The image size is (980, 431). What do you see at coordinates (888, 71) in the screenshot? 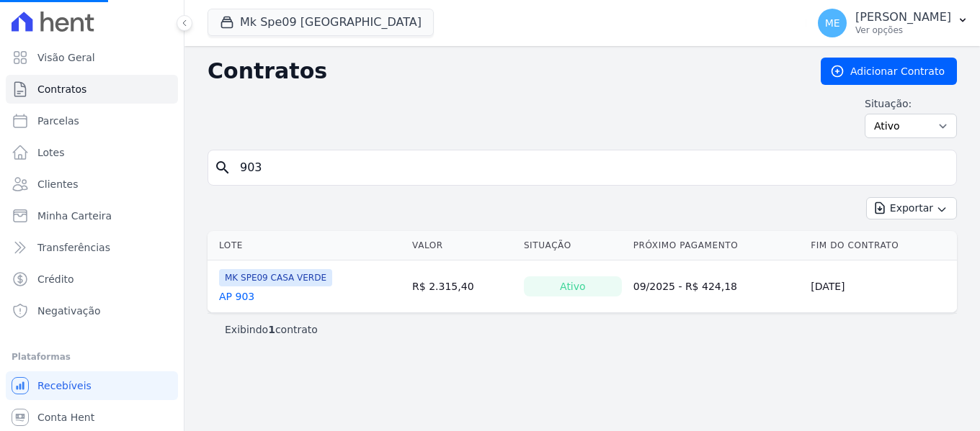
I see `a: Adicionar Contrato` at bounding box center [888, 71].